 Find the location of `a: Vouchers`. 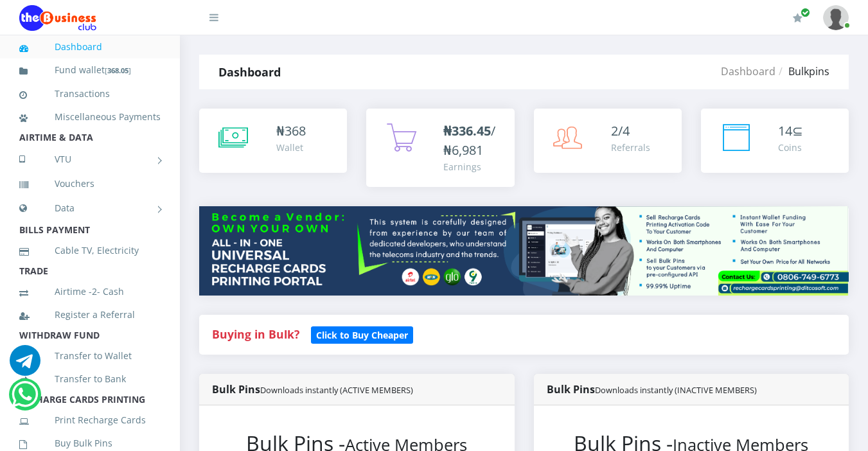

a: Vouchers is located at coordinates (90, 184).